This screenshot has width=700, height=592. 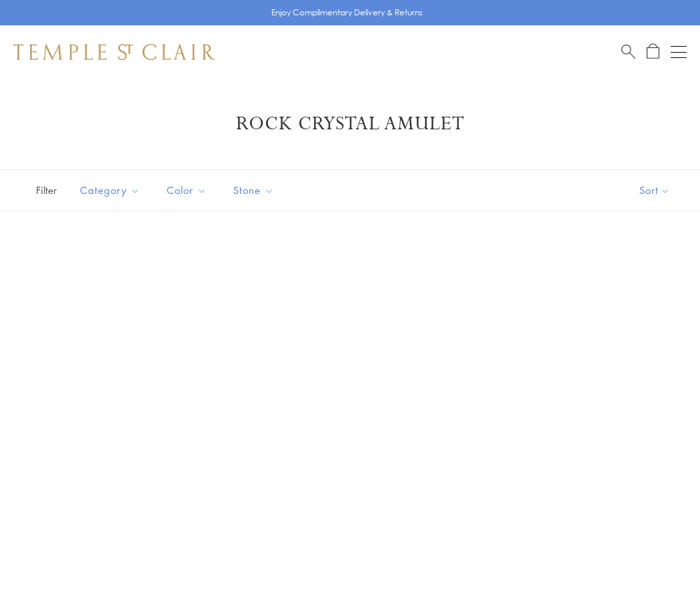 What do you see at coordinates (628, 51) in the screenshot?
I see `a: Search` at bounding box center [628, 51].